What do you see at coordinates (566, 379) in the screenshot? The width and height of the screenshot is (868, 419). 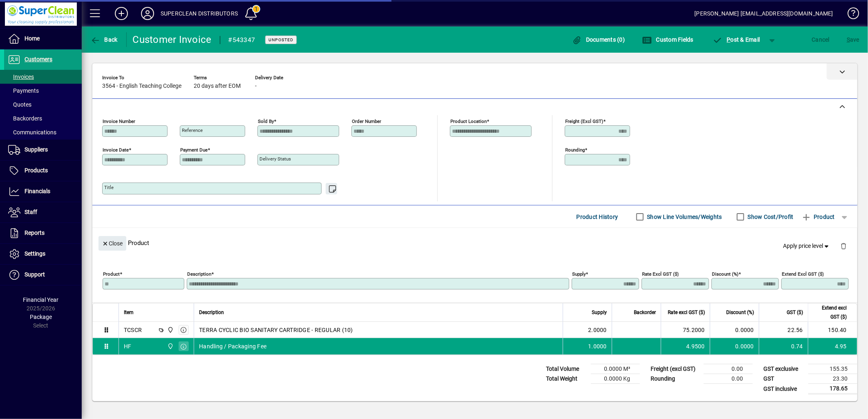 I see `td: Total Weight` at bounding box center [566, 379].